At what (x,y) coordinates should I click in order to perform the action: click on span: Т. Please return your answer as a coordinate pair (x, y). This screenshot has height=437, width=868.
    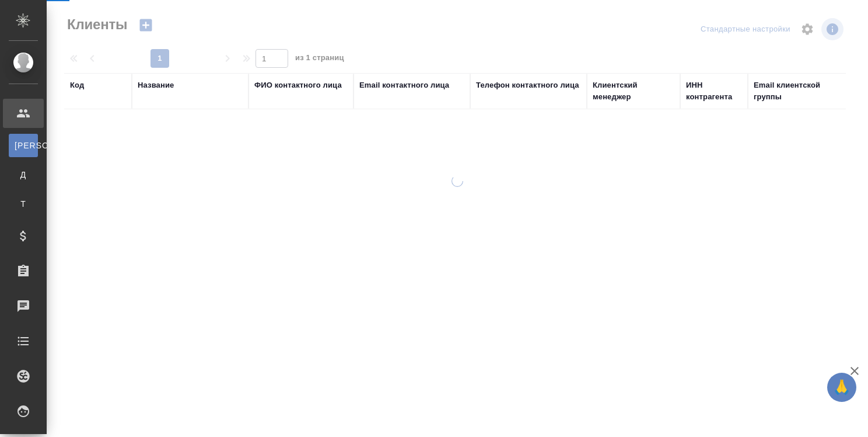
    Looking at the image, I should click on (24, 204).